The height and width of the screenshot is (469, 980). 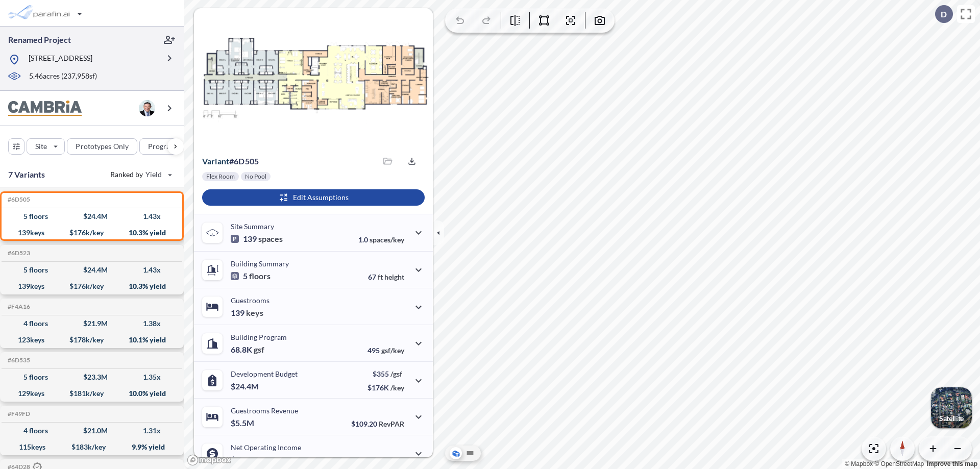 I want to click on p: $5.5M, so click(x=243, y=424).